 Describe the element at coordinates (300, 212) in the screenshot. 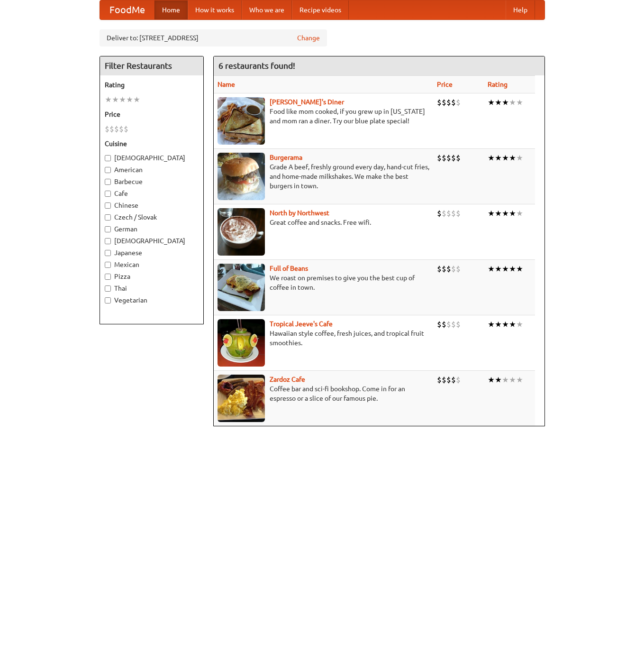

I see `a: North by Northwest` at that location.